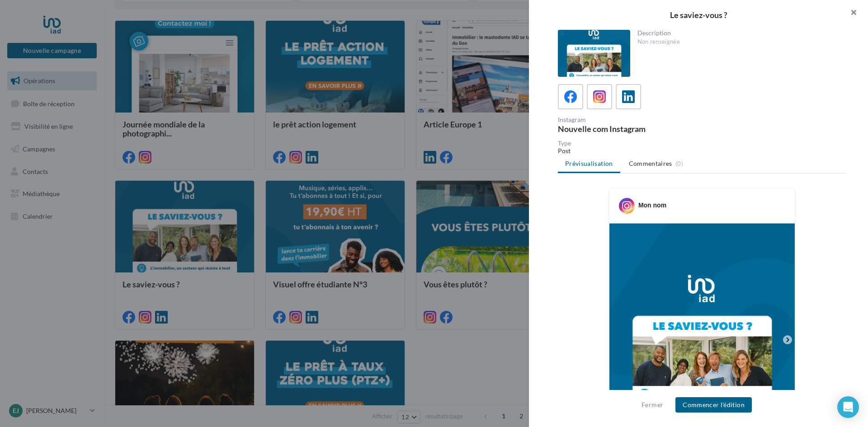  Describe the element at coordinates (650, 164) in the screenshot. I see `span: Commentaires` at that location.